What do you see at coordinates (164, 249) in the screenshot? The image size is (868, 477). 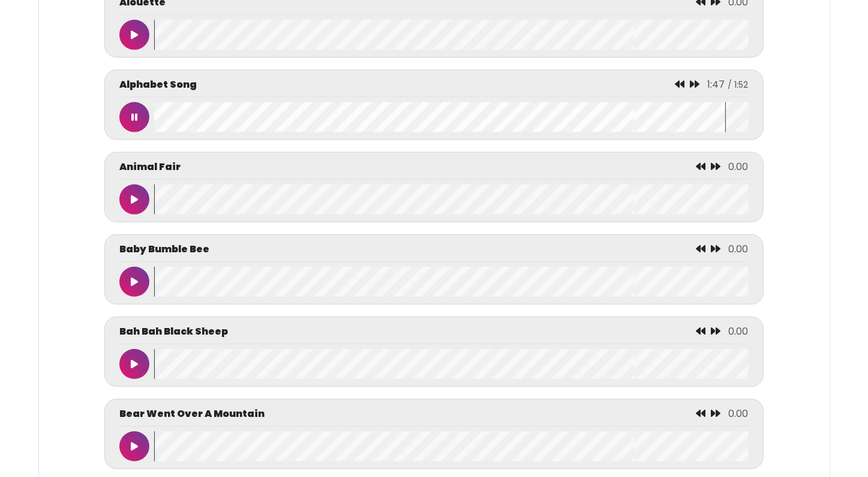 I see `p: Baby Bumble Bee` at bounding box center [164, 249].